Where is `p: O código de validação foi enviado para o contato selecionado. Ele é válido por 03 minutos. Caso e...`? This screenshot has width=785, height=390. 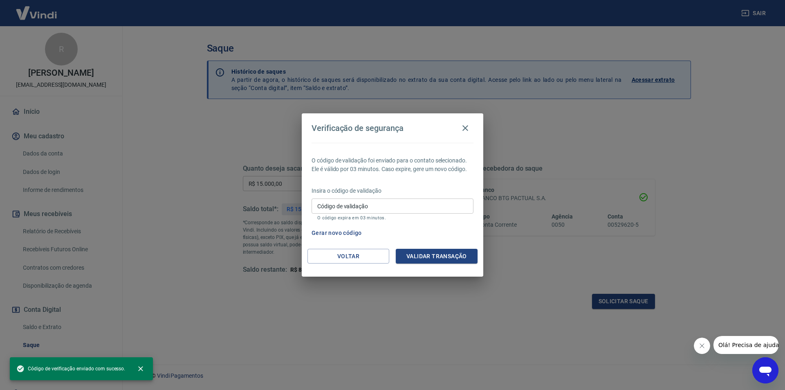 p: O código de validação foi enviado para o contato selecionado. Ele é válido por 03 minutos. Caso e... is located at coordinates (392, 165).